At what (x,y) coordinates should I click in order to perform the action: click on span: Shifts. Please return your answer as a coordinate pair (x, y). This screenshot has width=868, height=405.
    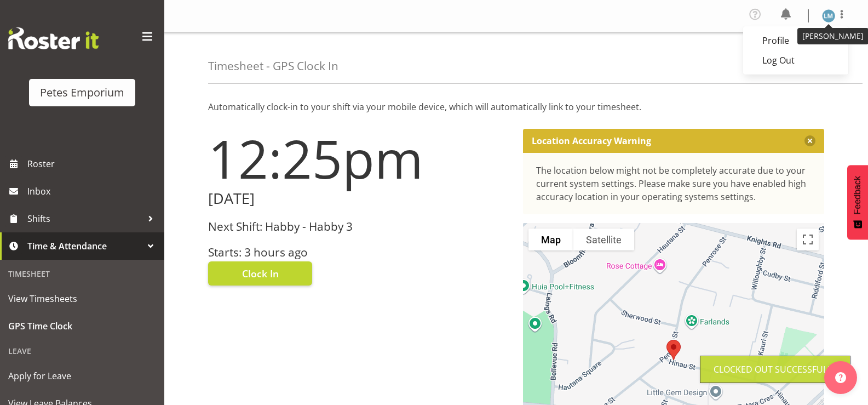
    Looking at the image, I should click on (85, 219).